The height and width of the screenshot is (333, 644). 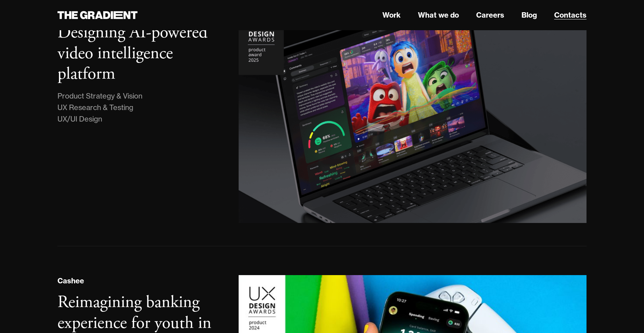 I want to click on h3: Designing AI-powered video intelligence platform, so click(x=132, y=53).